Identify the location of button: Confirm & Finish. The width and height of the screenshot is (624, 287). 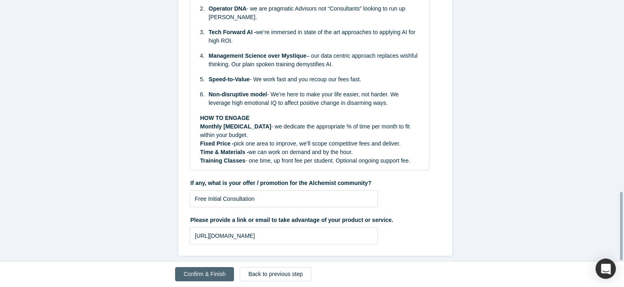
(204, 274).